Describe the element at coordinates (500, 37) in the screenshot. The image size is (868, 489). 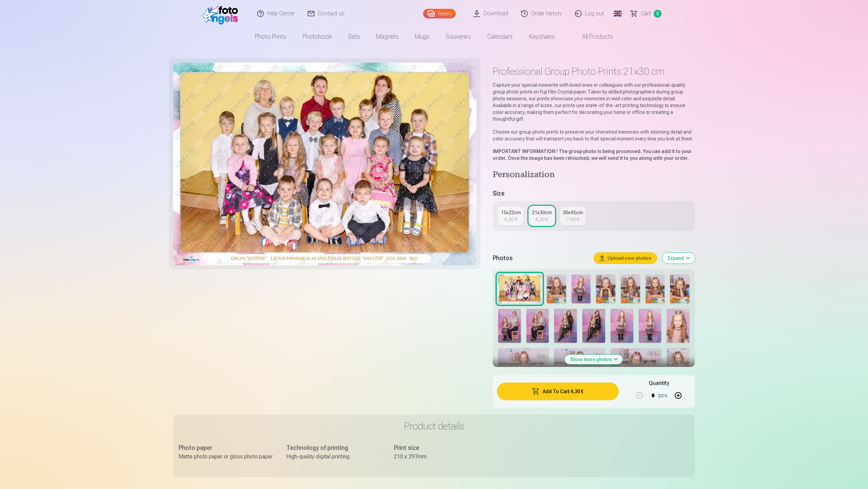
I see `a: Calendars` at that location.